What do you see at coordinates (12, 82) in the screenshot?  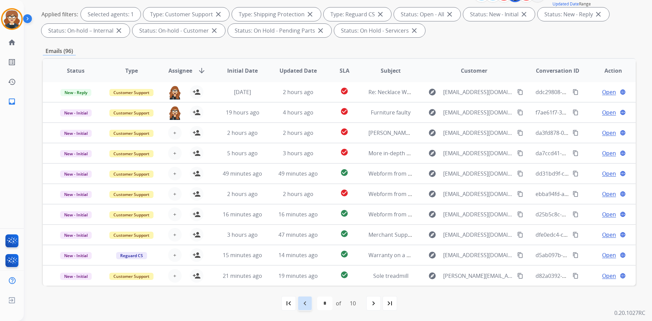 I see `mat-icon: history` at bounding box center [12, 82].